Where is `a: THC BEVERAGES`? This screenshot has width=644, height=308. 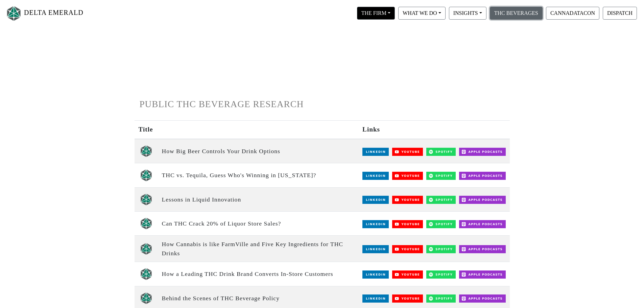
a: THC BEVERAGES is located at coordinates (517, 12).